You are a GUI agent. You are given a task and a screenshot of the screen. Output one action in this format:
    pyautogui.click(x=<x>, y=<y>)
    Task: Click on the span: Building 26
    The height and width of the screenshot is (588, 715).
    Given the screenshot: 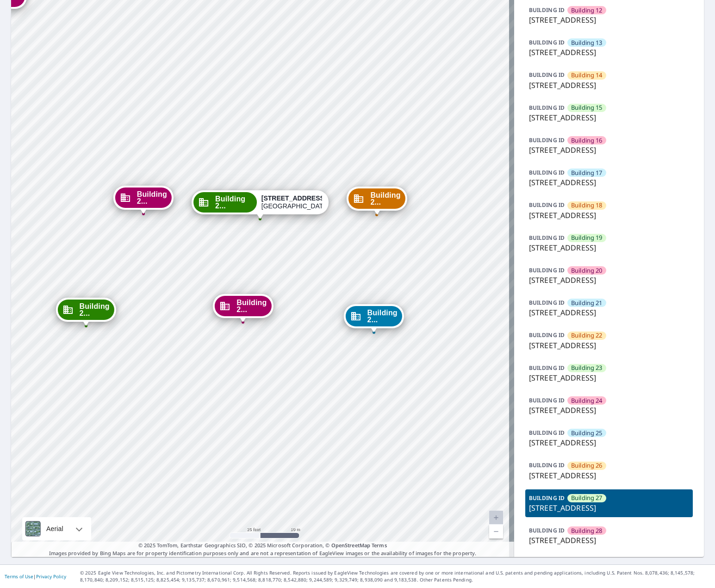 What is the action you would take?
    pyautogui.click(x=587, y=465)
    